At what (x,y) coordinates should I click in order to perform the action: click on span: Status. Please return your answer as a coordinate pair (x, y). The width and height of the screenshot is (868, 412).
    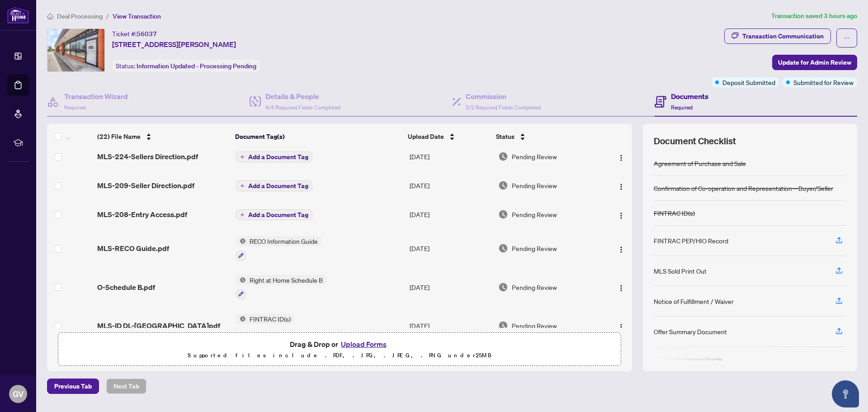
    Looking at the image, I should click on (505, 136).